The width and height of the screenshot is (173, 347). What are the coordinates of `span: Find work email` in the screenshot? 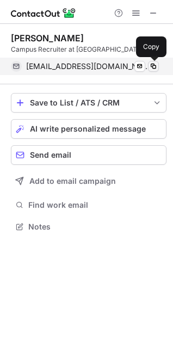 It's located at (95, 205).